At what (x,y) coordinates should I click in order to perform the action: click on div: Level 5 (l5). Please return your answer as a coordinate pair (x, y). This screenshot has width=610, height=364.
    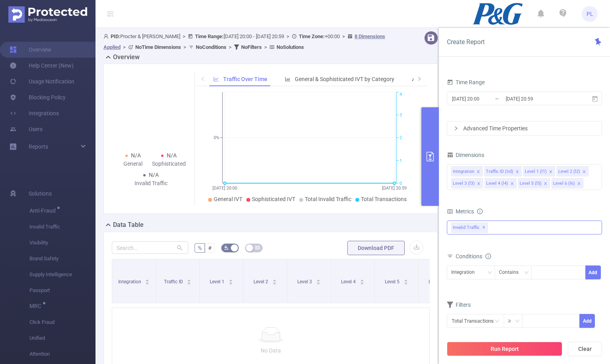
    Looking at the image, I should click on (530, 184).